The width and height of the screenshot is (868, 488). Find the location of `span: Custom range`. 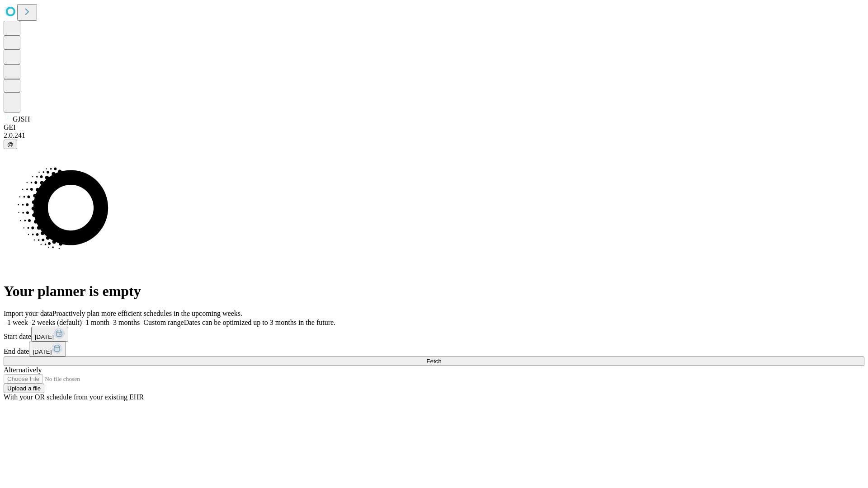

span: Custom range is located at coordinates (163, 322).